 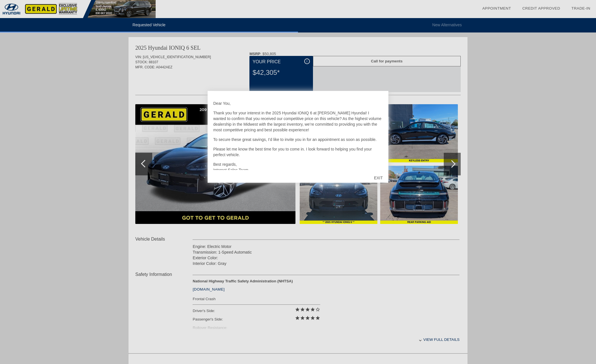 I want to click on p: Dear You,, so click(x=298, y=103).